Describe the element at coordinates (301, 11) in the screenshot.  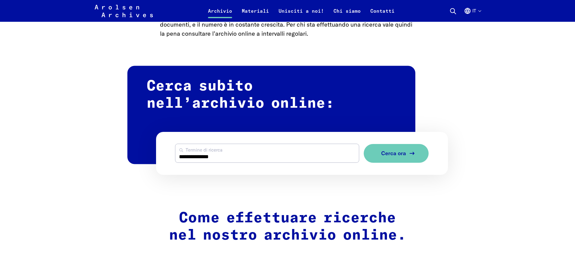
I see `nav: Primaria` at that location.